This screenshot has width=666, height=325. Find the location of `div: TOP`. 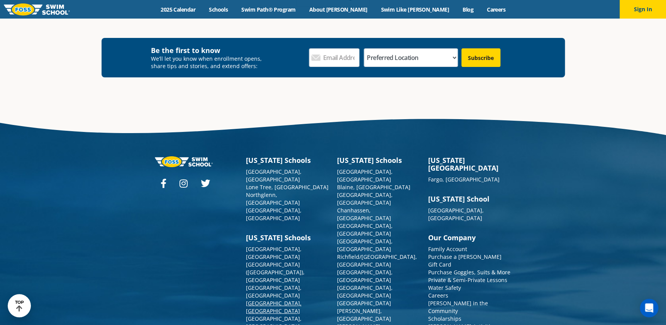

div: TOP is located at coordinates (19, 305).